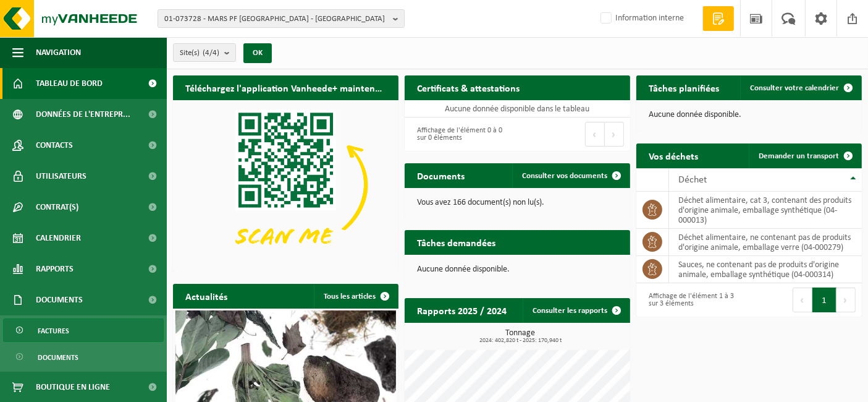  I want to click on a: Documents, so click(83, 357).